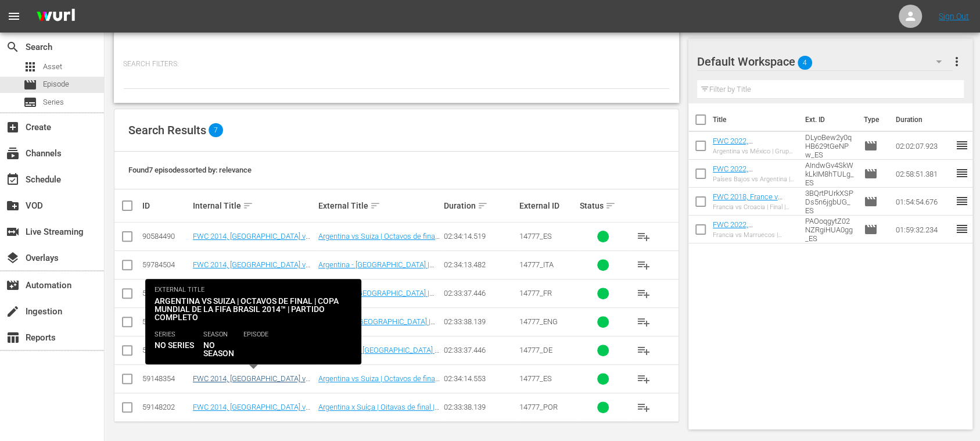 The width and height of the screenshot is (980, 441). Describe the element at coordinates (165, 206) in the screenshot. I see `div: ID` at that location.